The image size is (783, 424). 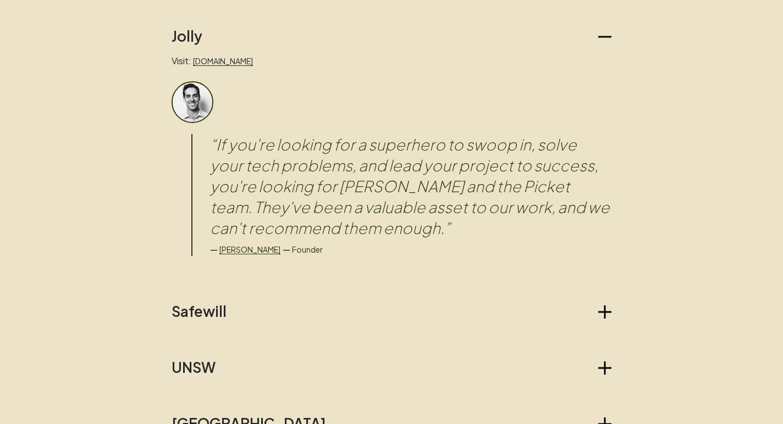 What do you see at coordinates (199, 312) in the screenshot?
I see `h2: Safewill` at bounding box center [199, 312].